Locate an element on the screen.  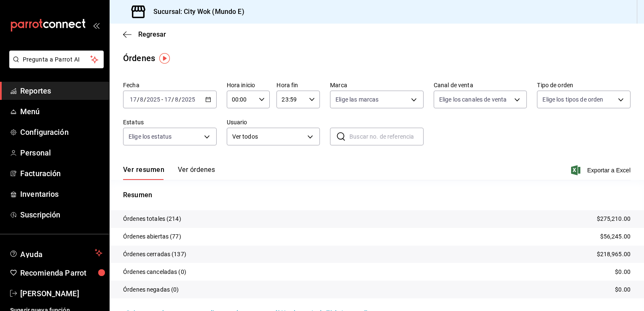
p: Órdenes negadas (0) is located at coordinates (151, 290).